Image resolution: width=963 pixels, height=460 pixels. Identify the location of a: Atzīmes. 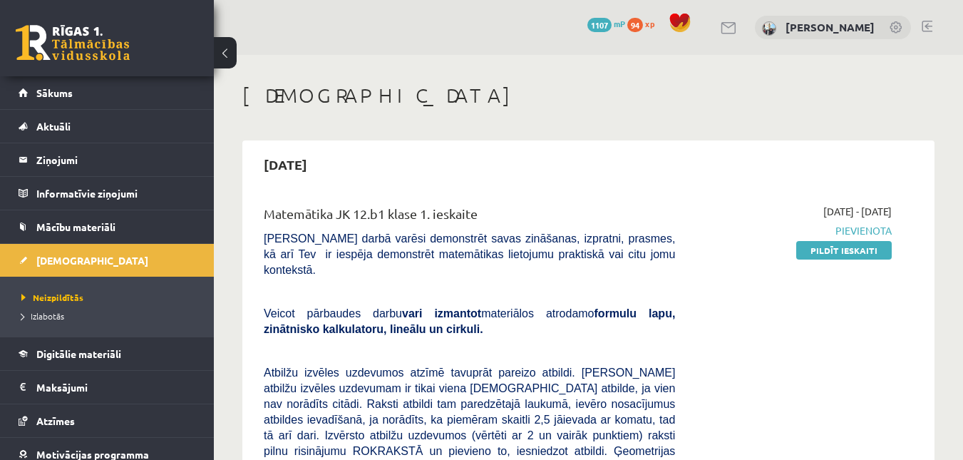
(107, 421).